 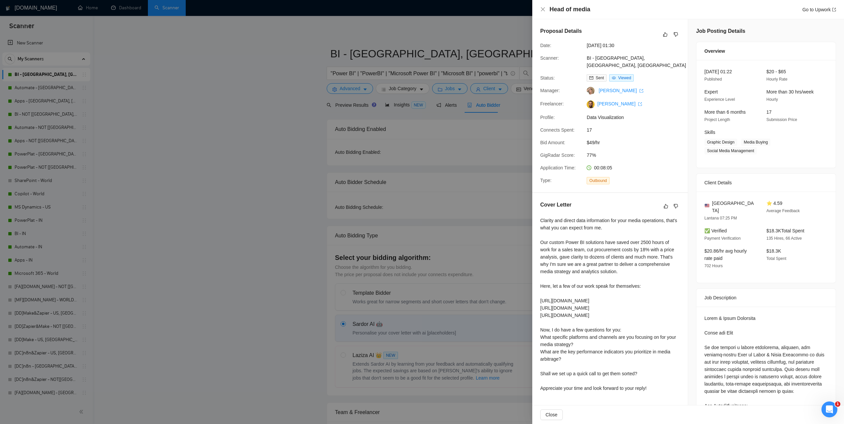 I want to click on span: Date:, so click(x=546, y=45).